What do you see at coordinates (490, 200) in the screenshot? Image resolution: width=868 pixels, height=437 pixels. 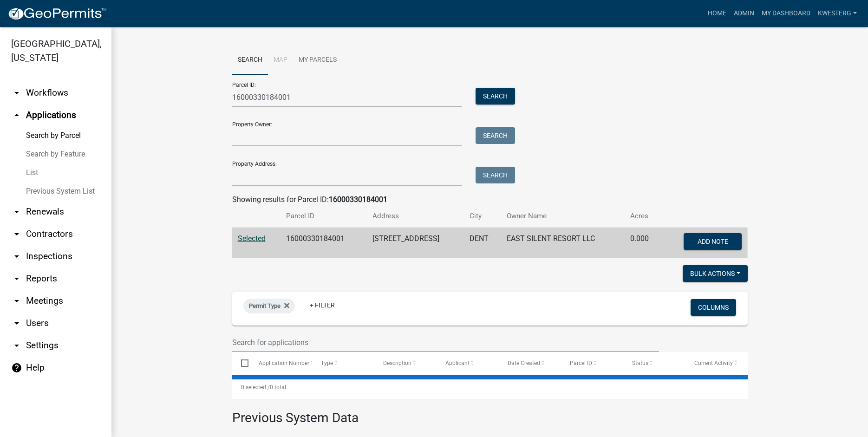 I see `div: Showing results for Parcel ID:` at bounding box center [490, 200].